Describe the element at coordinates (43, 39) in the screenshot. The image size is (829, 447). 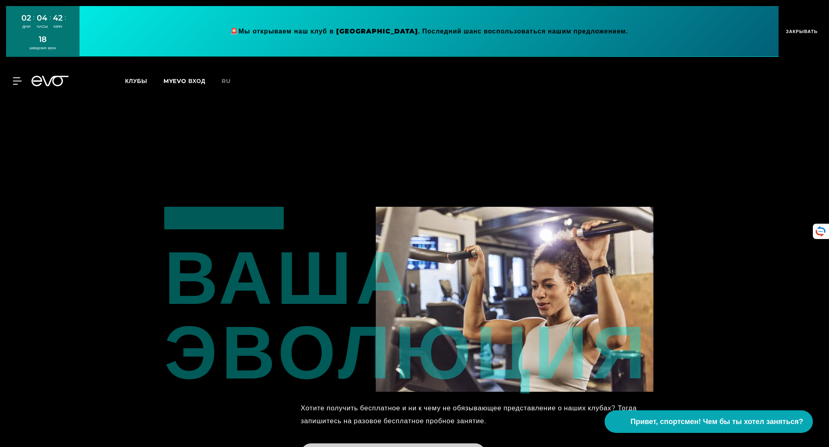
I see `font: 18` at that location.